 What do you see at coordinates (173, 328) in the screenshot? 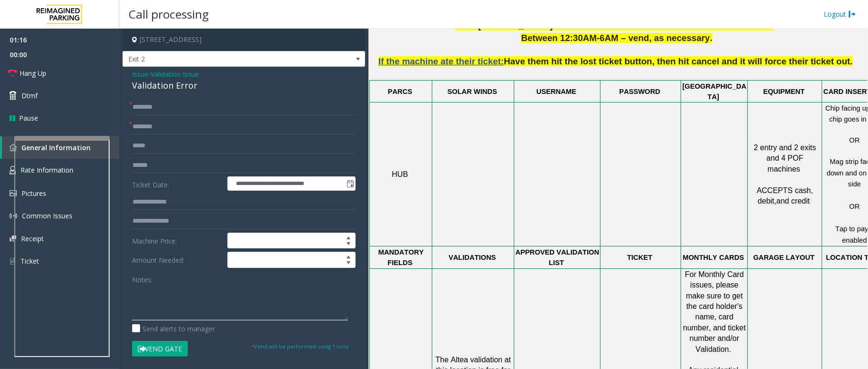
I see `label: Send alerts to manager` at bounding box center [173, 328].